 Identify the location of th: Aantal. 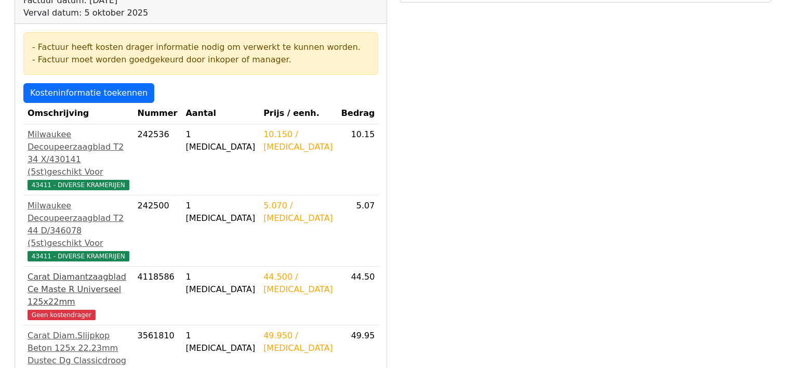
(220, 113).